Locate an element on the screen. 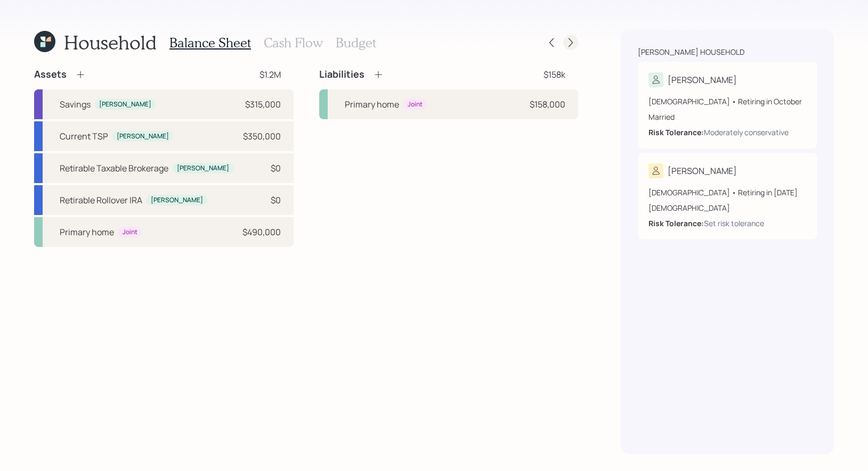 This screenshot has width=868, height=471. div: $350,000 is located at coordinates (262, 136).